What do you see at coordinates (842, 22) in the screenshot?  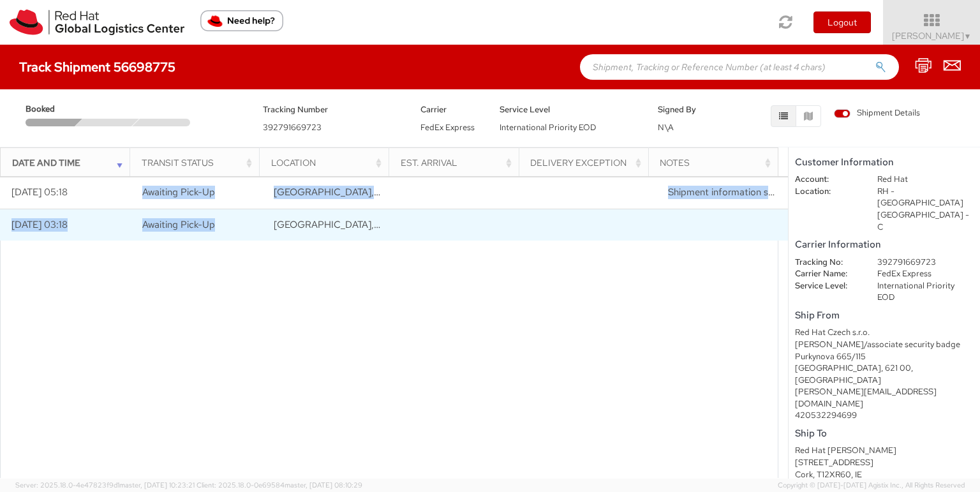 I see `button: Logout` at bounding box center [842, 22].